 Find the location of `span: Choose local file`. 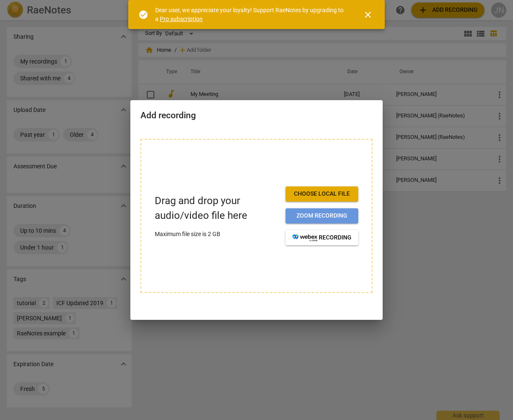

span: Choose local file is located at coordinates (322, 194).